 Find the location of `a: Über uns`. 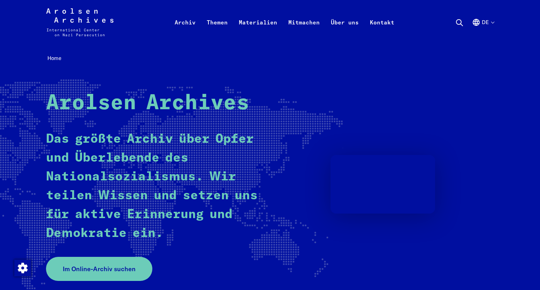

a: Über uns is located at coordinates (345, 31).